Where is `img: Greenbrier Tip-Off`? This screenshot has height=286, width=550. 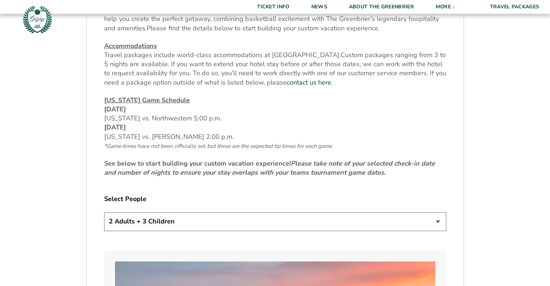 img: Greenbrier Tip-Off is located at coordinates (37, 19).